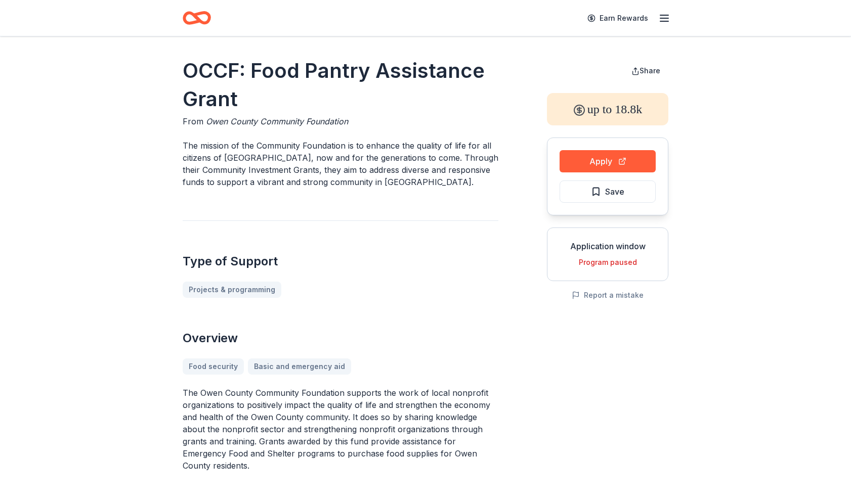  I want to click on p: The Owen County Community Foundation supports the work of local nonprofit organizations to positi..., so click(341, 429).